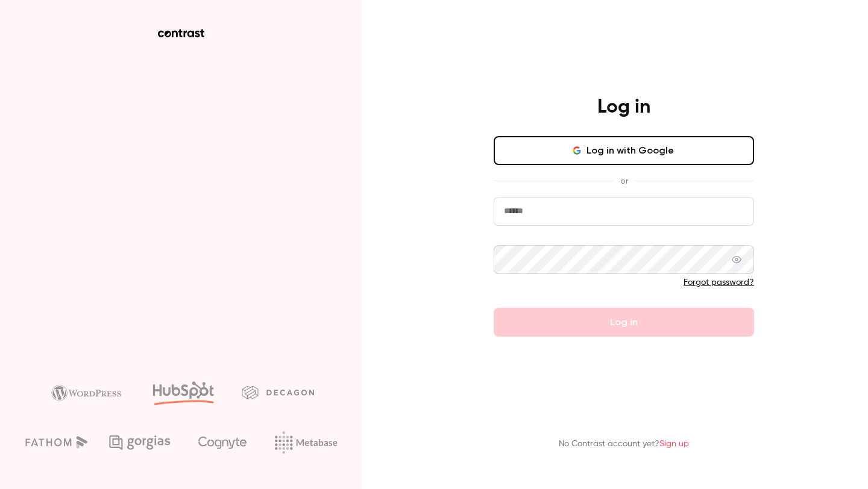  What do you see at coordinates (624, 107) in the screenshot?
I see `h4: Log in` at bounding box center [624, 107].